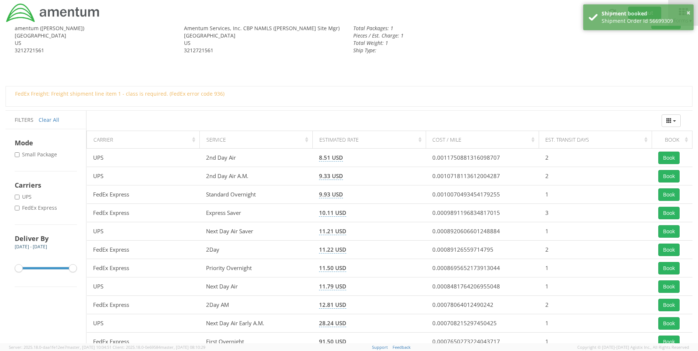 The height and width of the screenshot is (351, 698). Describe the element at coordinates (53, 13) in the screenshot. I see `img: dyn-intl-logo-049831509241104b2a82.png` at that location.